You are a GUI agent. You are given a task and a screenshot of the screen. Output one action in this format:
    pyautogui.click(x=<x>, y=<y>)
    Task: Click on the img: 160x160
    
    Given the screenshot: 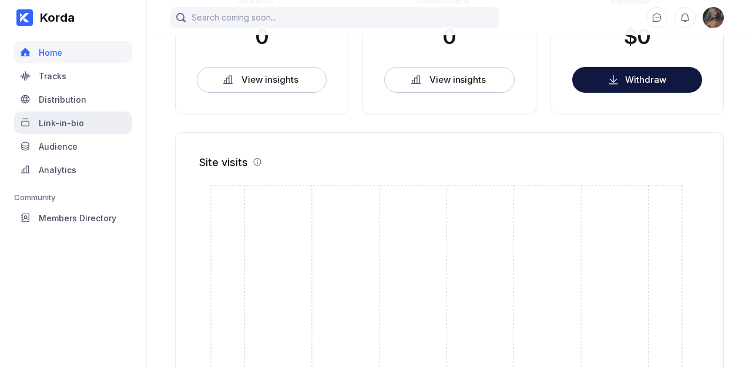 What is the action you would take?
    pyautogui.click(x=713, y=18)
    